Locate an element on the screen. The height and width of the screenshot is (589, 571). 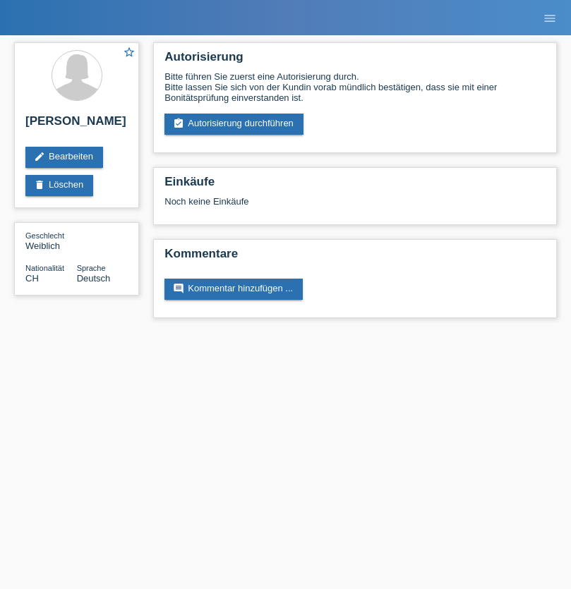
h2: Autorisierung is located at coordinates (355, 61).